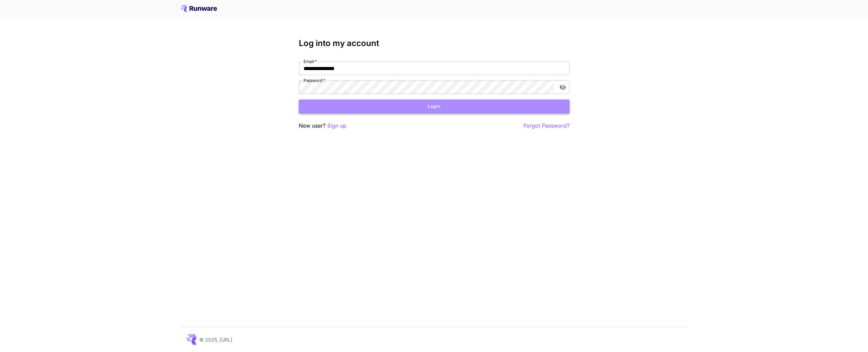 The height and width of the screenshot is (352, 868). Describe the element at coordinates (563, 88) in the screenshot. I see `button: toggle password visibility` at that location.